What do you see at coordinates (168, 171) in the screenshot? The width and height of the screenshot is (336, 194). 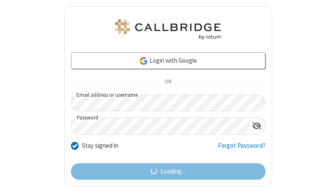 I see `button: Loading...` at bounding box center [168, 171].